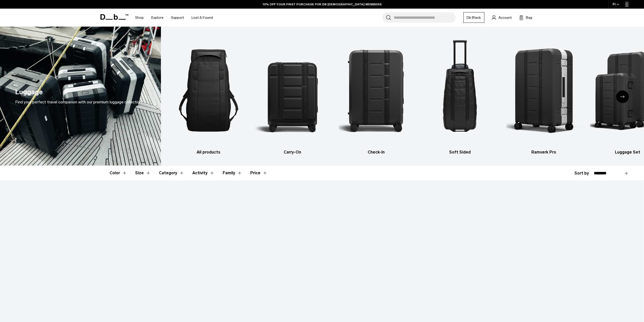 Image resolution: width=644 pixels, height=322 pixels. I want to click on span: Find your perfect travel companion with our premium luggage collection., so click(79, 102).